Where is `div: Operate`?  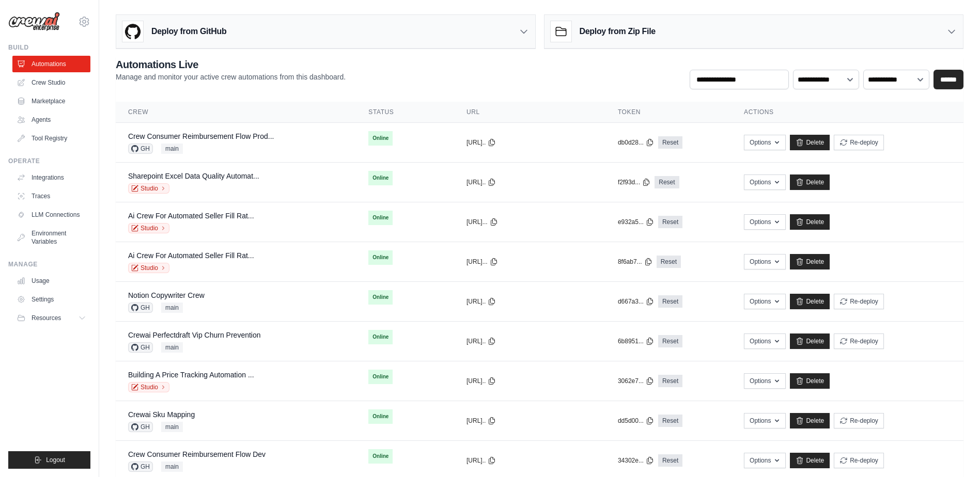
div: Operate is located at coordinates (49, 161).